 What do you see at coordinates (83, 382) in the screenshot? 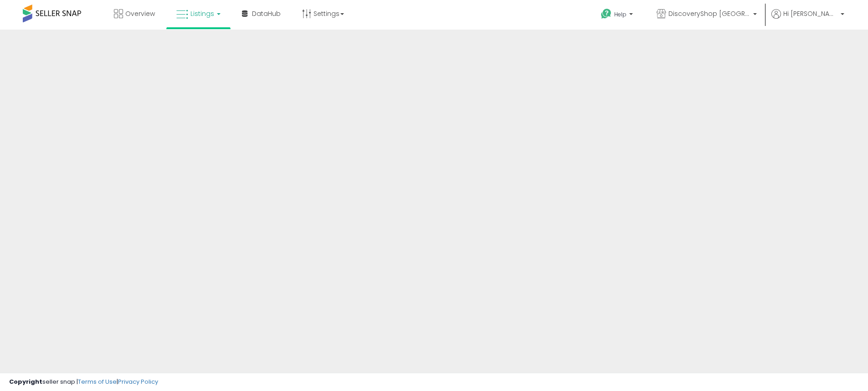
I see `div: seller snap | |` at bounding box center [83, 382].